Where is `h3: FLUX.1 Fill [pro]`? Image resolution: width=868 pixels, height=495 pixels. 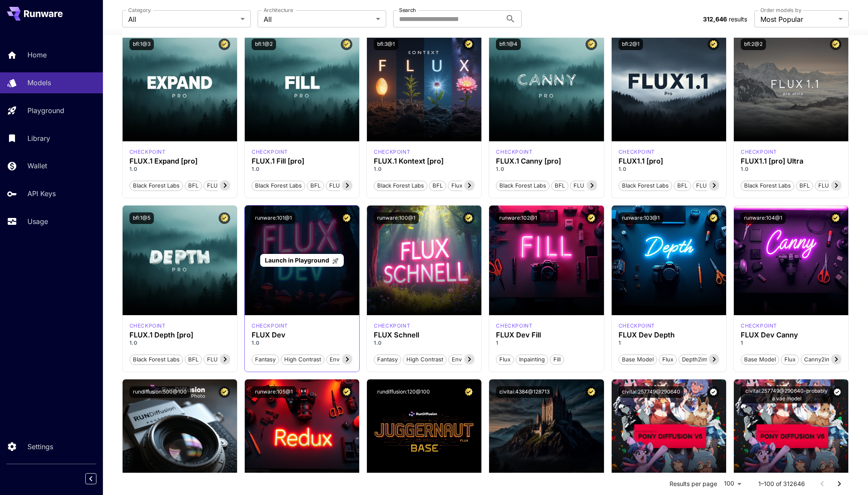 h3: FLUX.1 Fill [pro] is located at coordinates (301, 161).